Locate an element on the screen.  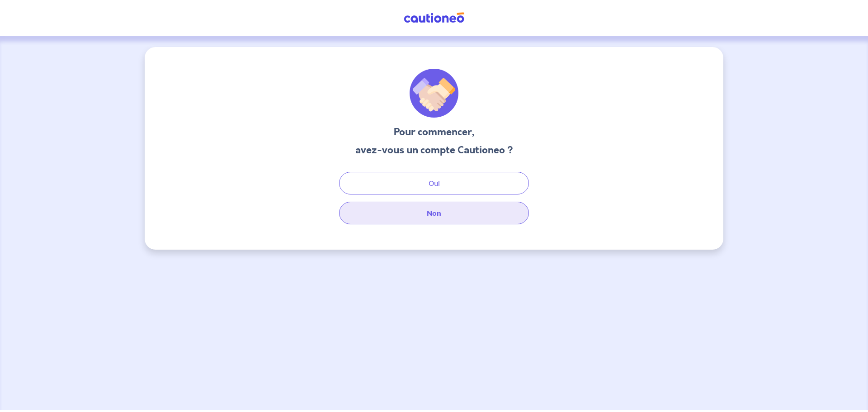
h3: Pour commencer, is located at coordinates (434, 132).